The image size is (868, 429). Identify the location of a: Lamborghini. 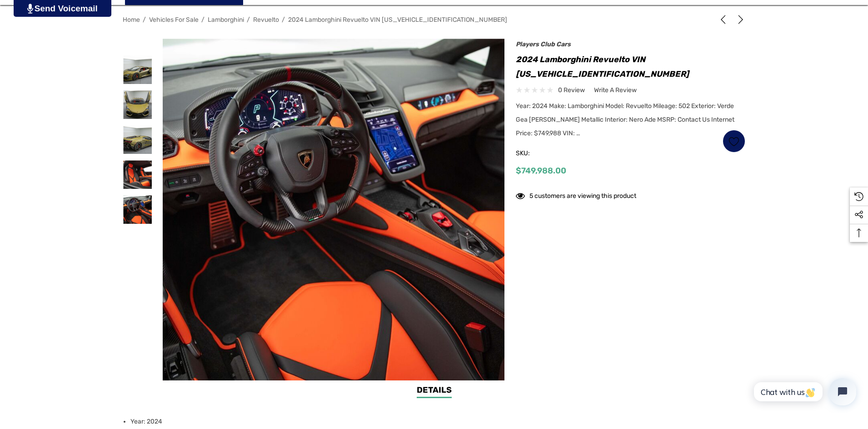
(226, 20).